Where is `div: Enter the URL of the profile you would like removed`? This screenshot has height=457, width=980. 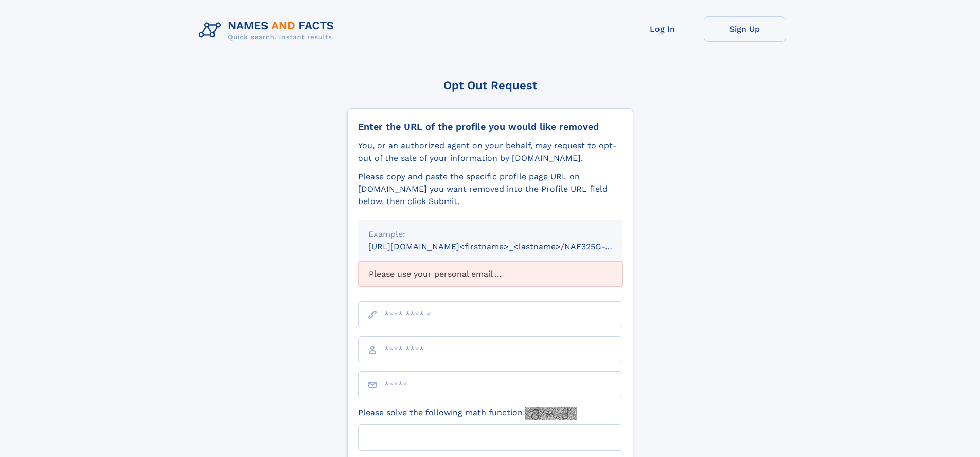 div: Enter the URL of the profile you would like removed is located at coordinates (490, 126).